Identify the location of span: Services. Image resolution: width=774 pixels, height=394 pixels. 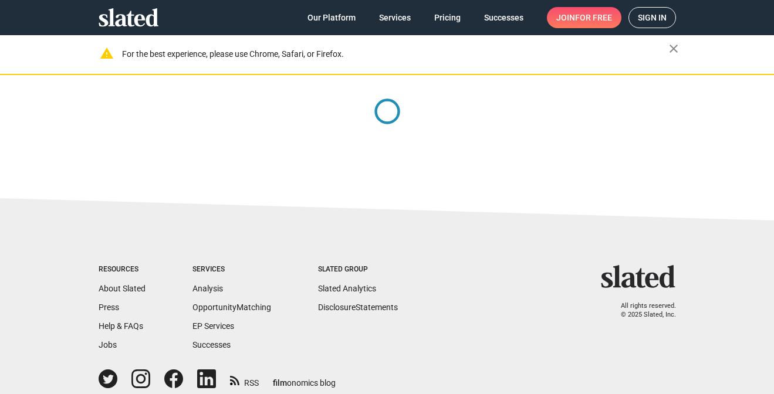
(395, 18).